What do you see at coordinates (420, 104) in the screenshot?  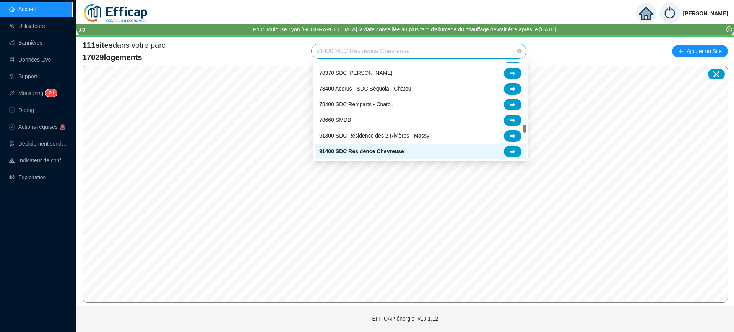 I see `div: 78400 SDC Remparts - Chatou` at bounding box center [420, 104].